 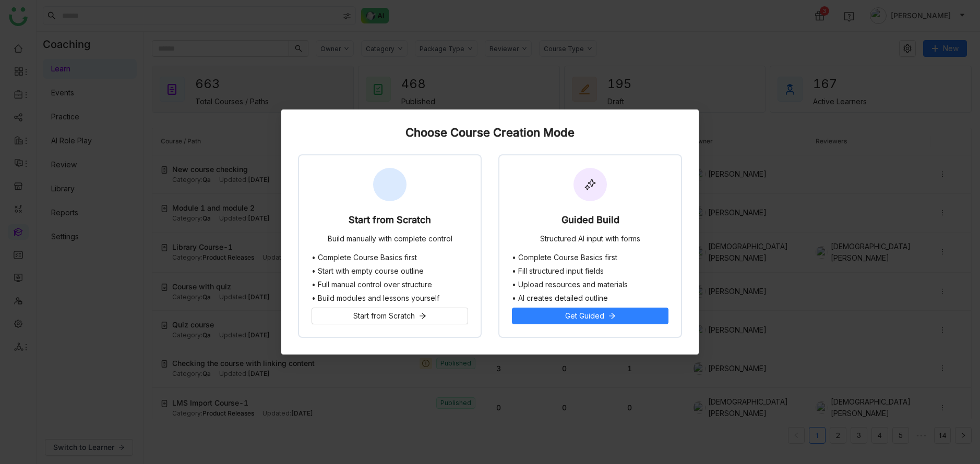 I want to click on li: • Start with empty course outline, so click(x=390, y=271).